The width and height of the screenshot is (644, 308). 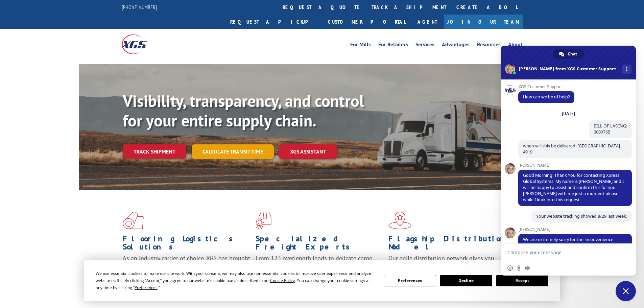 I want to click on span: We are extremely sorry for the inconvenience caused to you due to the delay in getting this deliv..., so click(x=575, y=258).